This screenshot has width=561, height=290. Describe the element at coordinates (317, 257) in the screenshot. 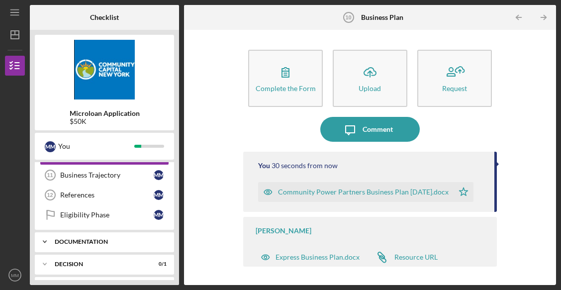

I see `div: Express Business Plan.docx` at that location.